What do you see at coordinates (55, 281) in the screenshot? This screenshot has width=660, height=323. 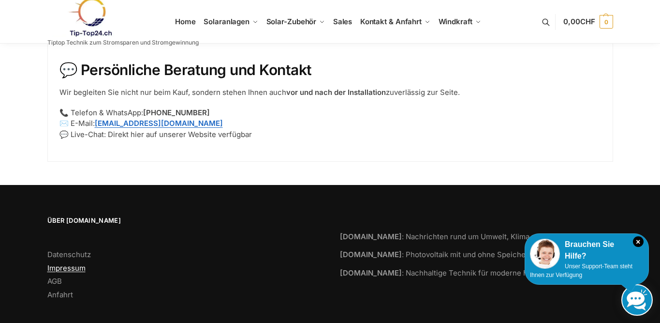 I see `a: AGB` at bounding box center [55, 281].